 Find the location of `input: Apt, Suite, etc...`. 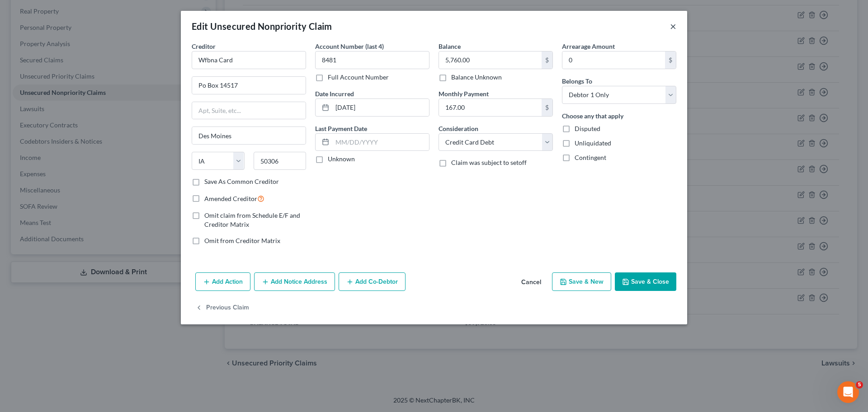

input: Apt, Suite, etc... is located at coordinates (249, 111).